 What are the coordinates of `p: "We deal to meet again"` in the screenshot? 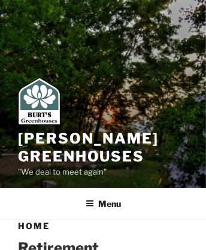 It's located at (103, 172).